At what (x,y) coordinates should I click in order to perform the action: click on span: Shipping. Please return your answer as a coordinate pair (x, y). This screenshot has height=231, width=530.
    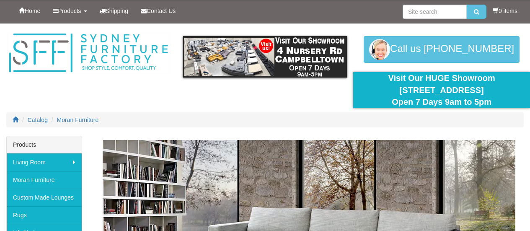
    Looking at the image, I should click on (117, 11).